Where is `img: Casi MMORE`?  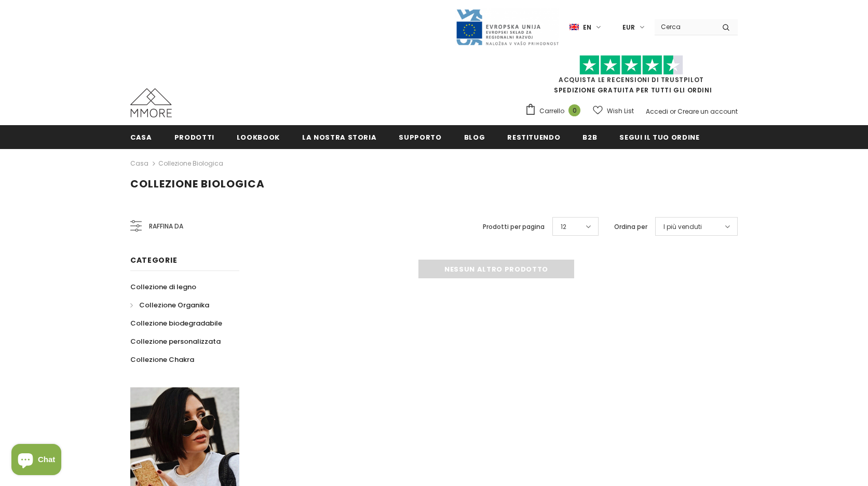 img: Casi MMORE is located at coordinates (151, 103).